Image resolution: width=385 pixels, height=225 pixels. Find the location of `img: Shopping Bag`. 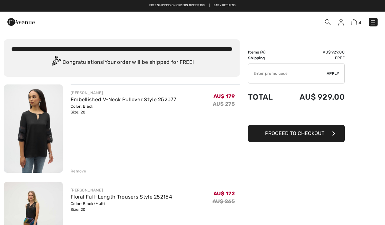

img: Shopping Bag is located at coordinates (354, 22).